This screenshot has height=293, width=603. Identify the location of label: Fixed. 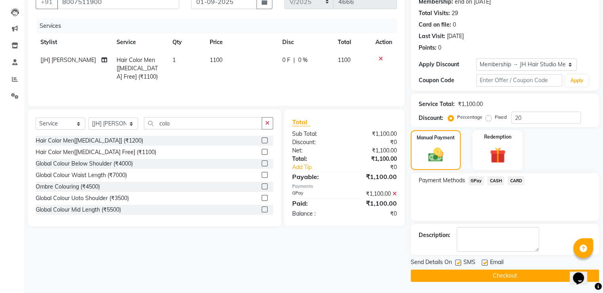
(501, 117).